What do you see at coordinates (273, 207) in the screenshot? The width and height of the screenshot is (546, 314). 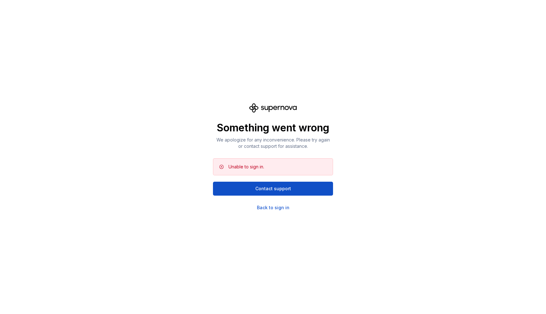 I see `a: Back to sign in` at bounding box center [273, 207].